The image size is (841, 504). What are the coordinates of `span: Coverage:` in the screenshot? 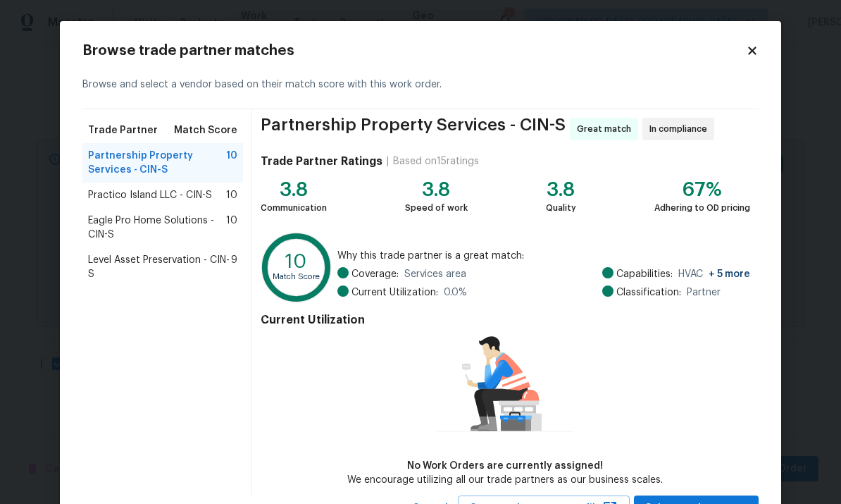 It's located at (374, 274).